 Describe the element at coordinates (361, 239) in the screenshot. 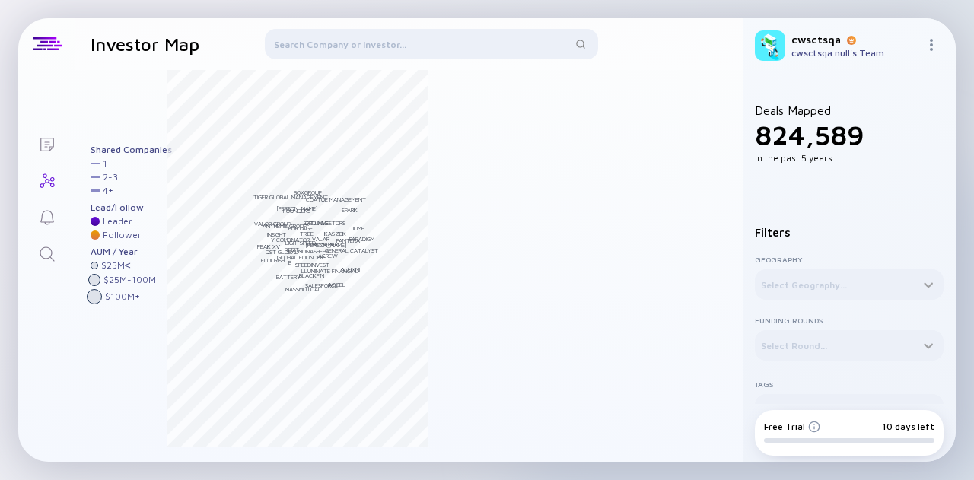

I see `div: Paradigm` at that location.